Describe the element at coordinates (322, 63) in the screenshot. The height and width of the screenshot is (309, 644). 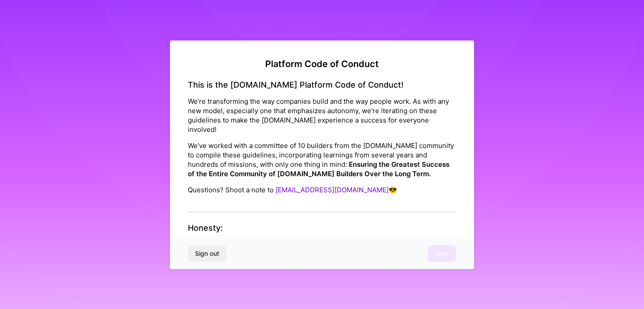
I see `h2: Platform Code of Conduct` at that location.